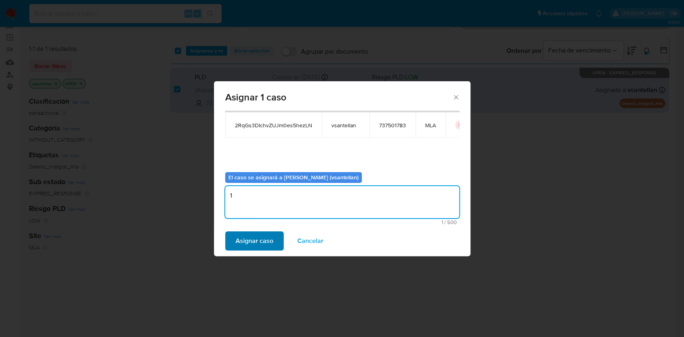  I want to click on span: Máximo 500 caracteres, so click(342, 222).